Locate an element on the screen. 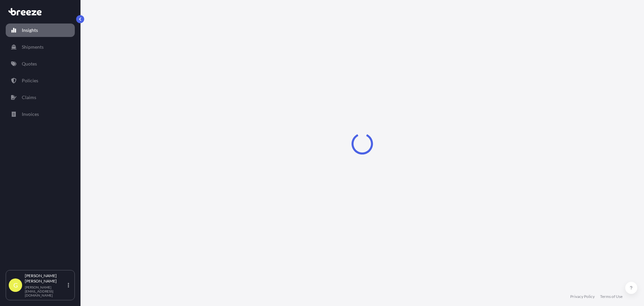 This screenshot has height=306, width=644. span: G is located at coordinates (15, 285).